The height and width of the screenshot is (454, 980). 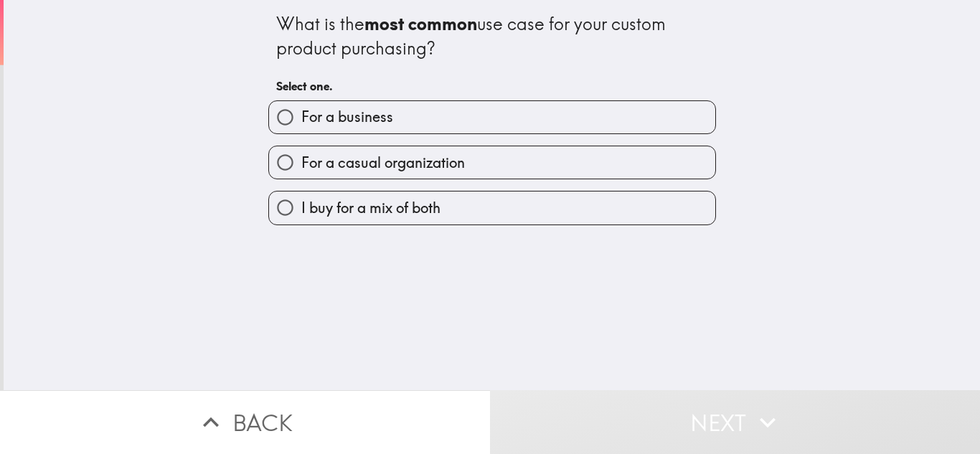 I want to click on span: For a casual organization, so click(x=383, y=163).